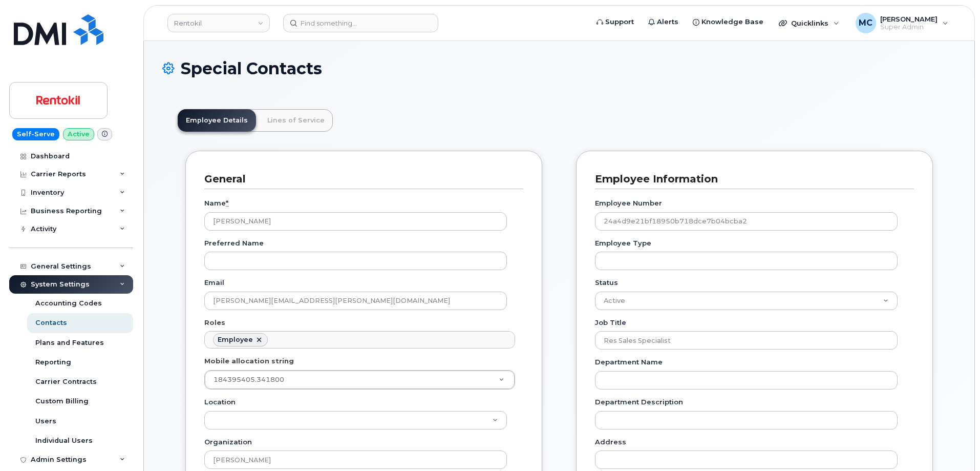 This screenshot has height=471, width=980. What do you see at coordinates (624, 243) in the screenshot?
I see `label: Employee Type` at bounding box center [624, 243].